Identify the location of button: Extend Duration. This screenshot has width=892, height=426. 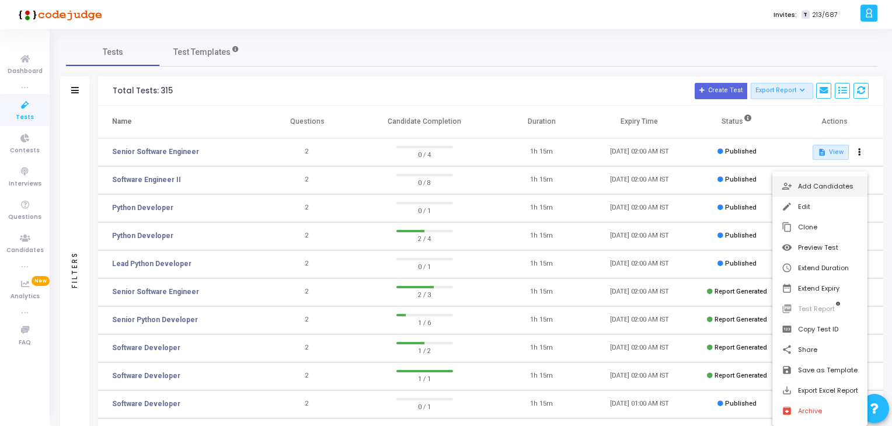
(820, 268).